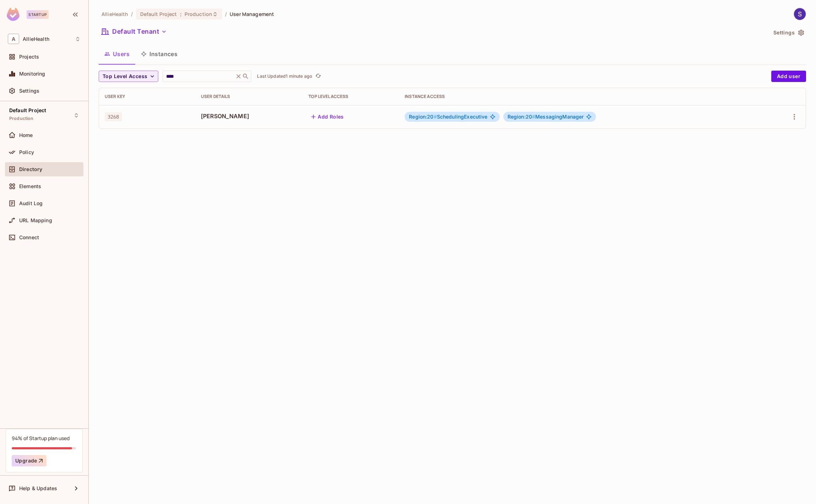  What do you see at coordinates (546, 117) in the screenshot?
I see `span: MessagingManager` at bounding box center [546, 117].